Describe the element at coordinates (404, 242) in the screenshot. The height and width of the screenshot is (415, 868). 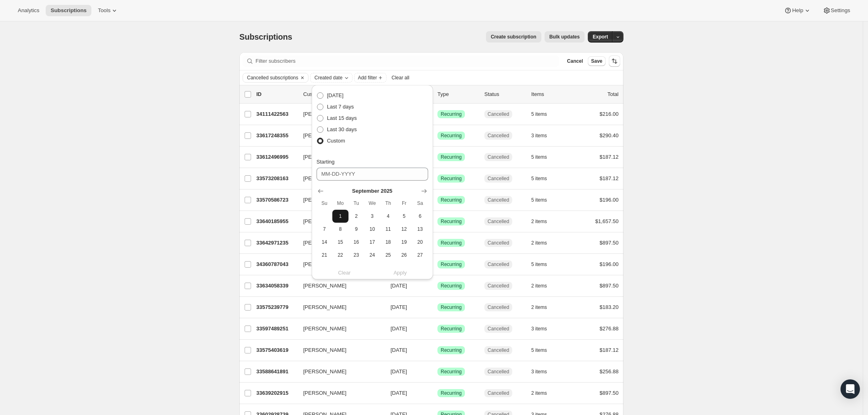
I see `span: 19` at that location.